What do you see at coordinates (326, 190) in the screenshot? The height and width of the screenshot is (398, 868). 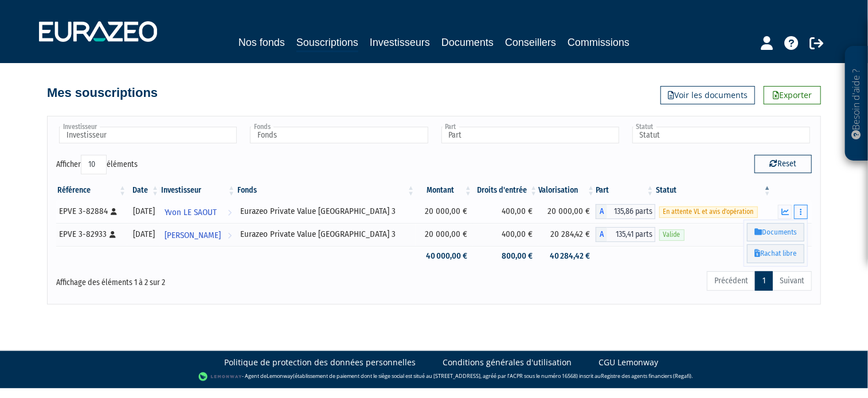 I see `th: Fonds: activer pour trier la colonne par ordre croissant` at bounding box center [326, 190].